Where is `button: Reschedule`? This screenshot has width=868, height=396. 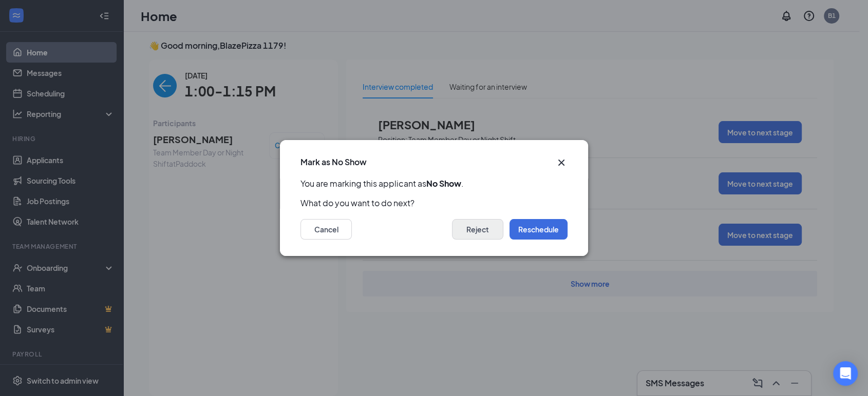
button: Reschedule is located at coordinates (538, 229).